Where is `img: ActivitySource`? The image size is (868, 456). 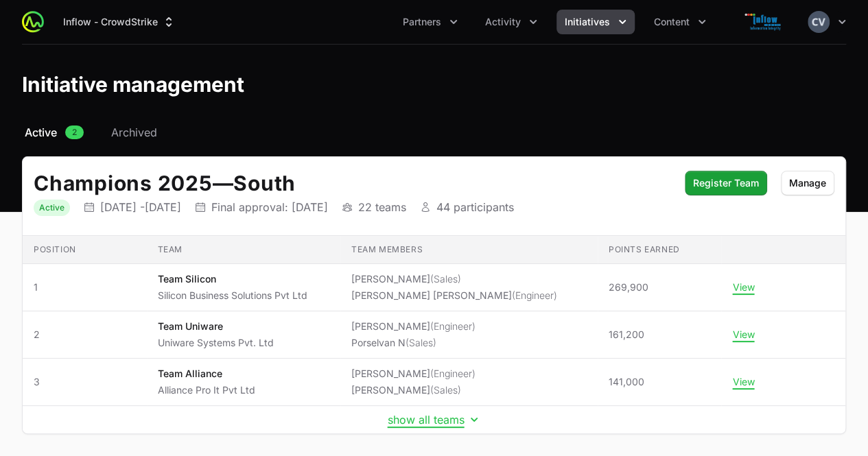 img: ActivitySource is located at coordinates (33, 22).